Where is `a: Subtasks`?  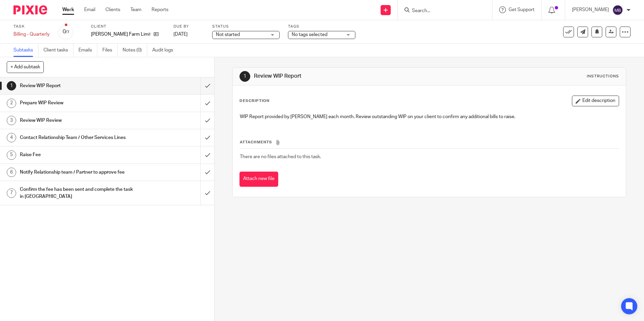
a: Subtasks is located at coordinates (26, 50).